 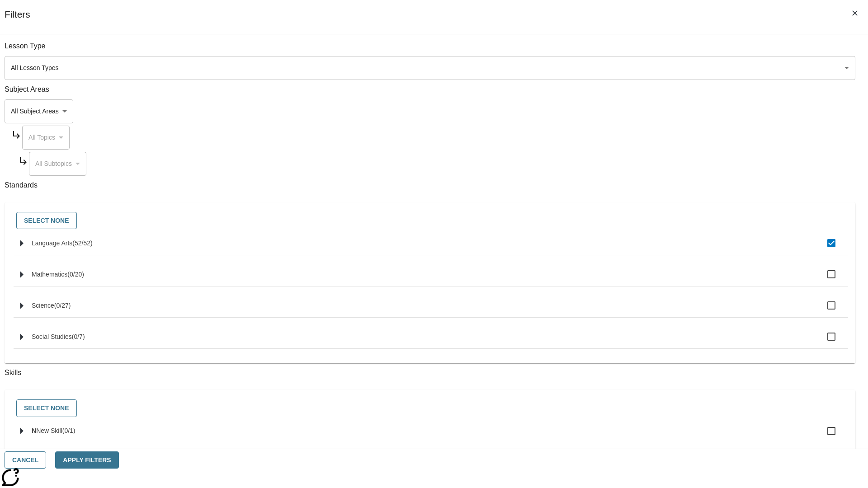 What do you see at coordinates (69, 431) in the screenshot?
I see `span: 0 skills selected/1 skills in group` at bounding box center [69, 431].